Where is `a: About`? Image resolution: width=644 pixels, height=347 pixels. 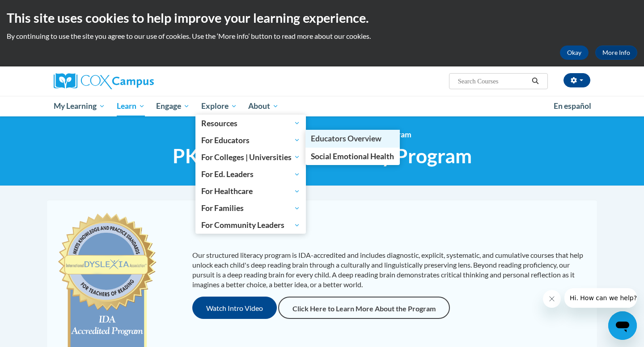 a: About is located at coordinates (264, 106).